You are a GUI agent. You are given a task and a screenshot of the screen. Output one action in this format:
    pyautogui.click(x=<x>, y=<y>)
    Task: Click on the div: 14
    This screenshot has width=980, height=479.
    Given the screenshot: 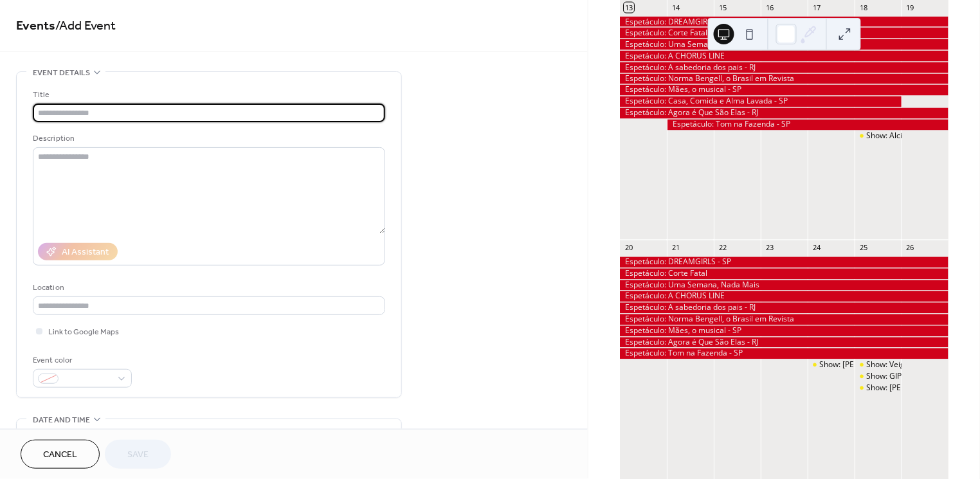 What is the action you would take?
    pyautogui.click(x=675, y=7)
    